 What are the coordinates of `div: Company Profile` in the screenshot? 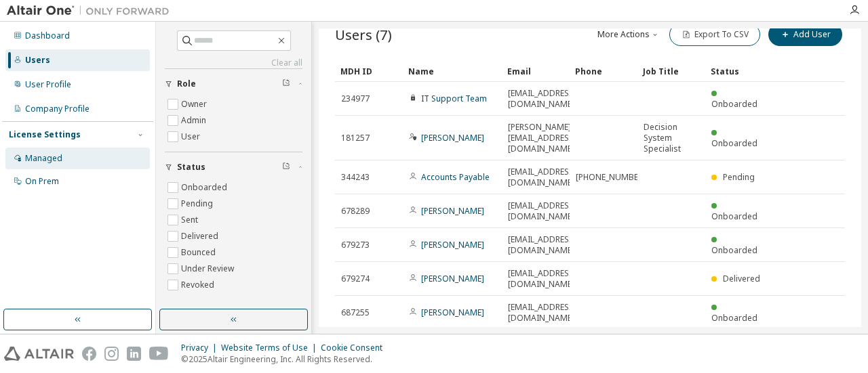 It's located at (57, 109).